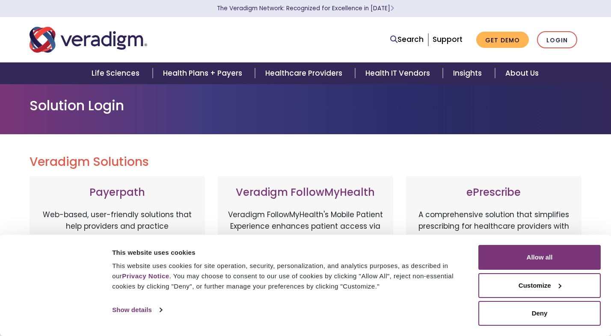 This screenshot has width=611, height=336. I want to click on a: Support, so click(447, 39).